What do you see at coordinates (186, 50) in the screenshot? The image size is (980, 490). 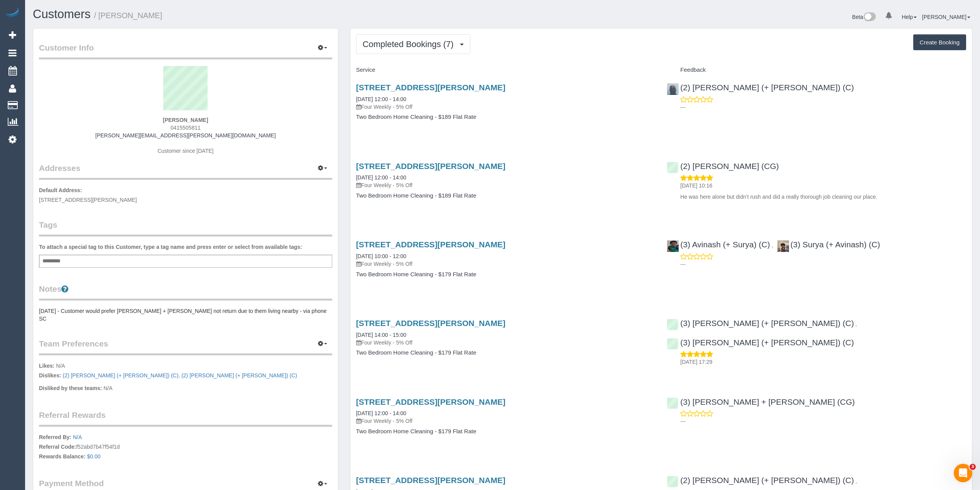 I see `legend: Customer Info` at bounding box center [186, 50].